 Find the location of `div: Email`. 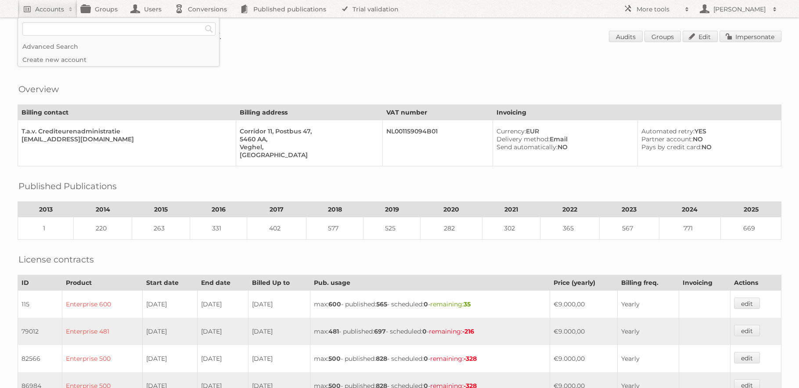

div: Email is located at coordinates (563, 139).